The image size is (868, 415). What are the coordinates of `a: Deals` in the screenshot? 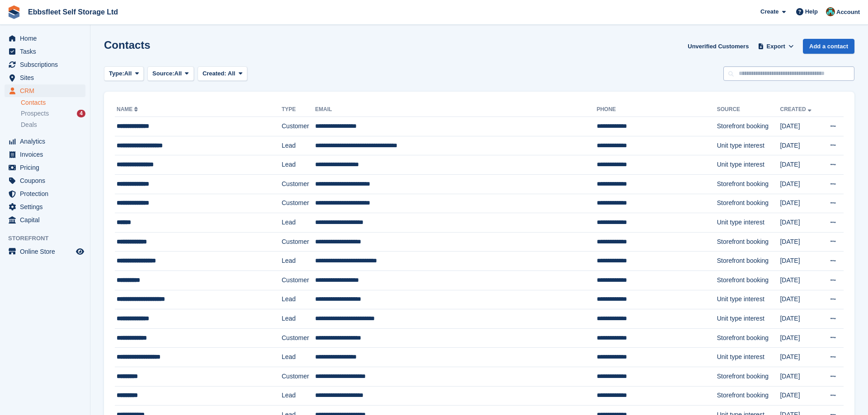 It's located at (53, 125).